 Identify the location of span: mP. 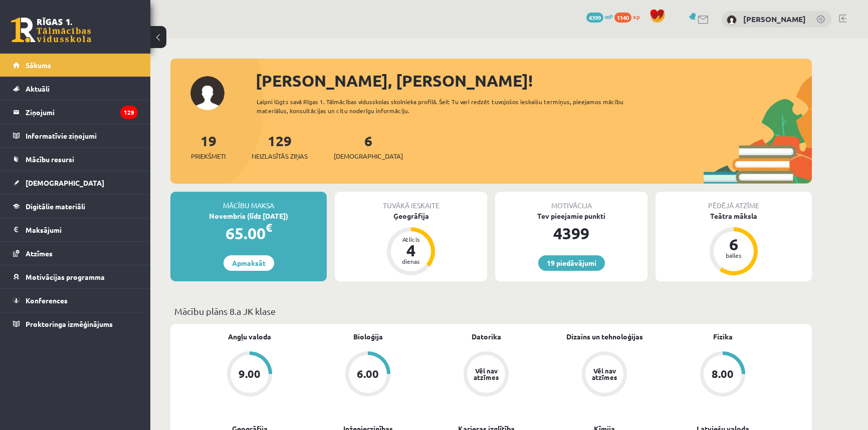
(609, 17).